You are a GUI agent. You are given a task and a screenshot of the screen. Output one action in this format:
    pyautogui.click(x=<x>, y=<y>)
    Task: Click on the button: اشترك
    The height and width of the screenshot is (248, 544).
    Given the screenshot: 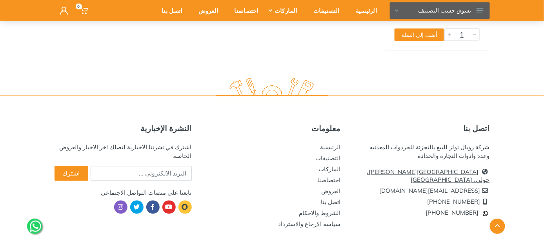 What is the action you would take?
    pyautogui.click(x=71, y=174)
    